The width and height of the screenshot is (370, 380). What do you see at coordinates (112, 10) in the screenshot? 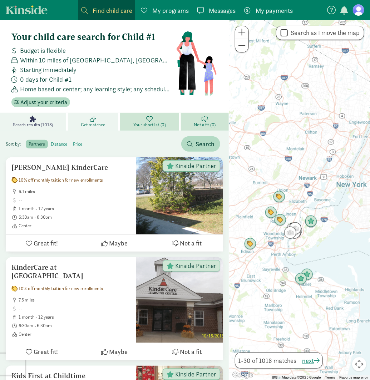
I see `span: Find child care` at bounding box center [112, 10].